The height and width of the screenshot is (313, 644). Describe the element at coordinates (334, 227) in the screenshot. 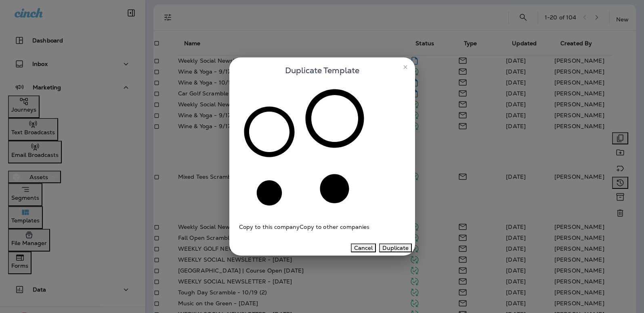

I see `span: Copy to other companies` at that location.